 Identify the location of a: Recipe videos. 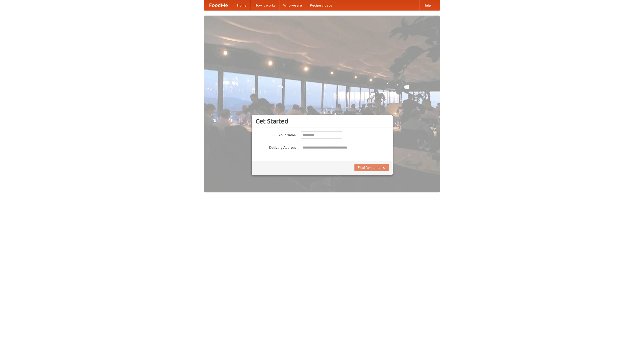
(321, 5).